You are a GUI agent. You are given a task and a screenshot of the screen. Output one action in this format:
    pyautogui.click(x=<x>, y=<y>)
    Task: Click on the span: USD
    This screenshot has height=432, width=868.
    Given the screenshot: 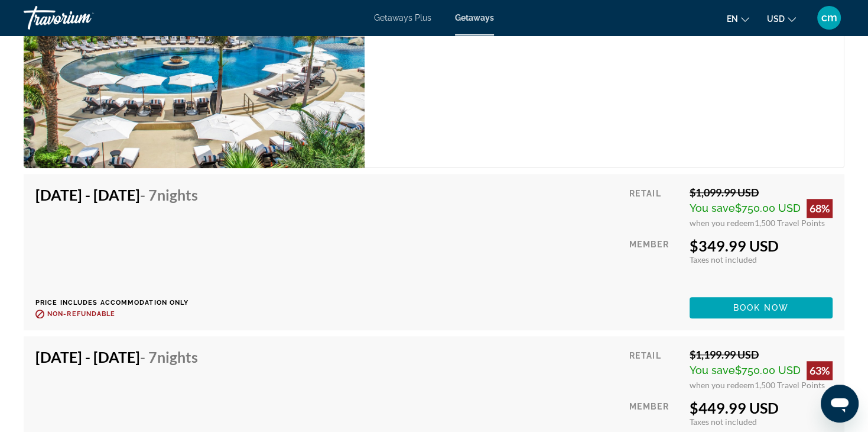 What is the action you would take?
    pyautogui.click(x=776, y=19)
    